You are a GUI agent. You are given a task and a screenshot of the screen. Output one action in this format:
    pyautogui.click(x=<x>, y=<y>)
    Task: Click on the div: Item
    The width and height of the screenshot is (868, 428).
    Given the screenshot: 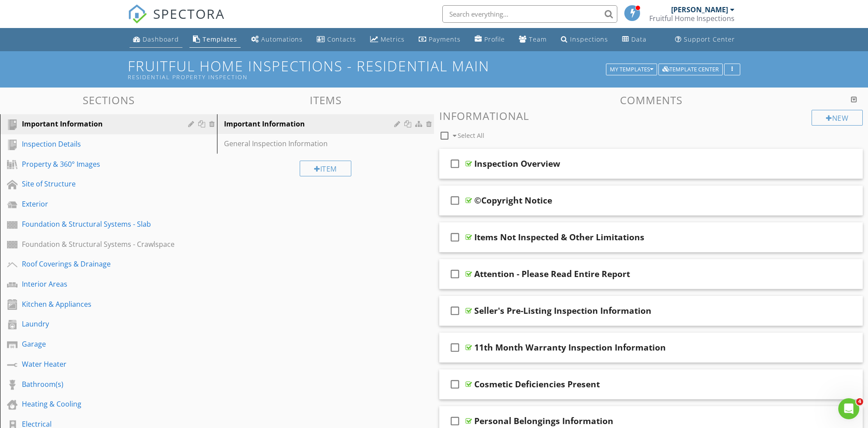 What is the action you would take?
    pyautogui.click(x=326, y=169)
    